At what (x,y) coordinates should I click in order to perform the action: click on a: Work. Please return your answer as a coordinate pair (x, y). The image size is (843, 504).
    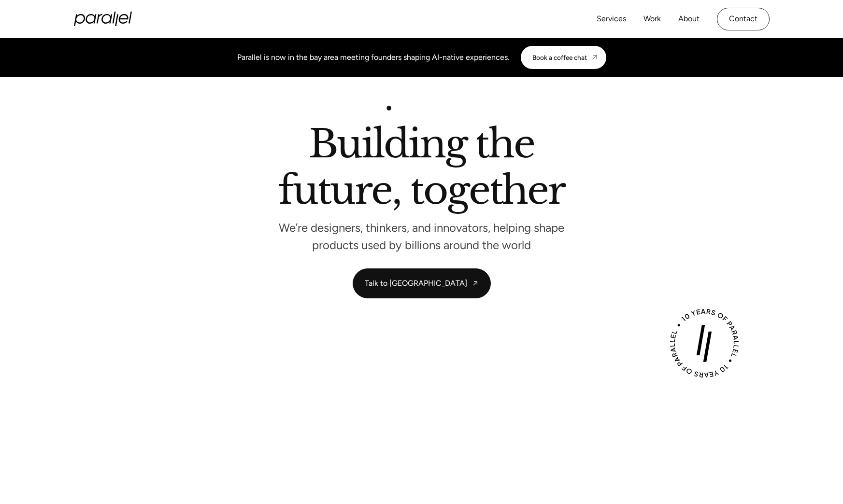
    Looking at the image, I should click on (653, 19).